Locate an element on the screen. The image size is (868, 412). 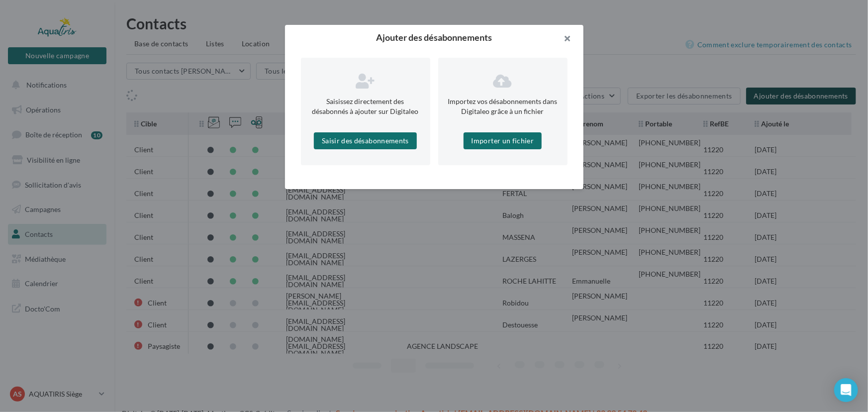
p: Importez vos désabonnements dans Digitaleo grâce à un fichier is located at coordinates (503, 106).